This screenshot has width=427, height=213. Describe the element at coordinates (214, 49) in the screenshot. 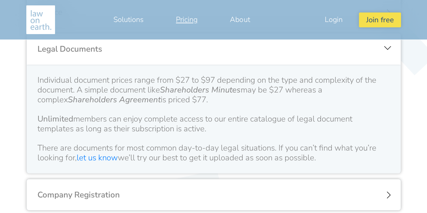

I see `div: Legal Documents` at that location.